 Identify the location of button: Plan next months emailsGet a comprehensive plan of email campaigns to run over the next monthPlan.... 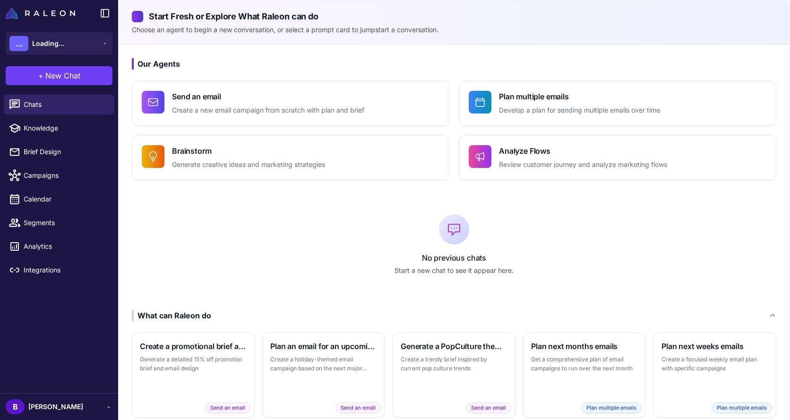
(585, 375).